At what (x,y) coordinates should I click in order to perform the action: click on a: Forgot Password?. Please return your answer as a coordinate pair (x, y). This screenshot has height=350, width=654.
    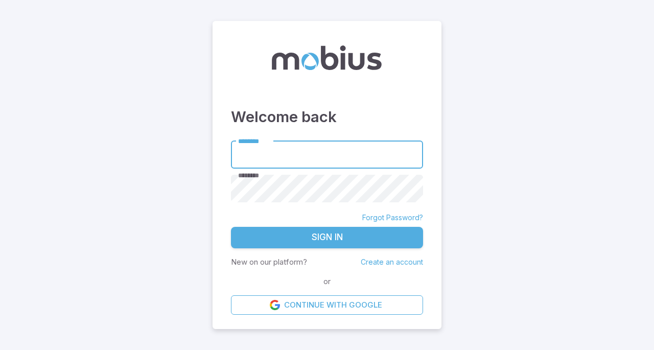
    Looking at the image, I should click on (393, 218).